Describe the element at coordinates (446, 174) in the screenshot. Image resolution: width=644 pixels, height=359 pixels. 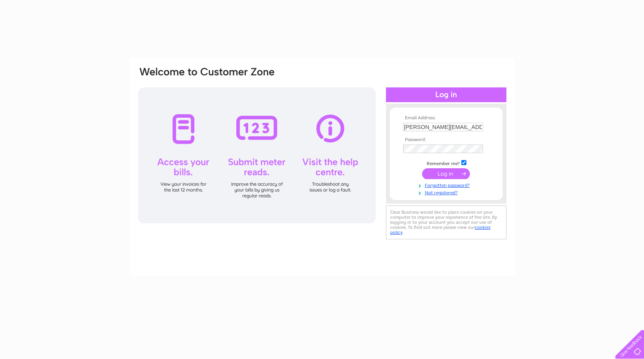
I see `input: Submit` at that location.